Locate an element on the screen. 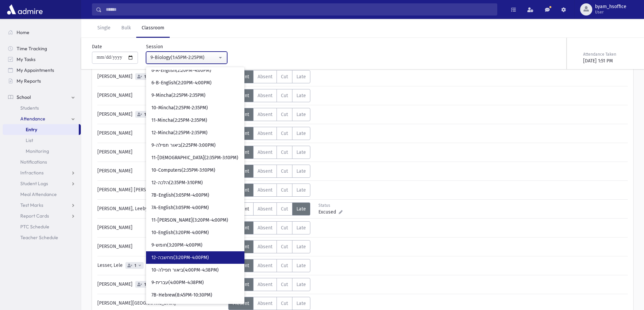 This screenshot has width=644, height=310. span: 7B-Hebrew(8:45PM-10:30PM) is located at coordinates (182, 296).